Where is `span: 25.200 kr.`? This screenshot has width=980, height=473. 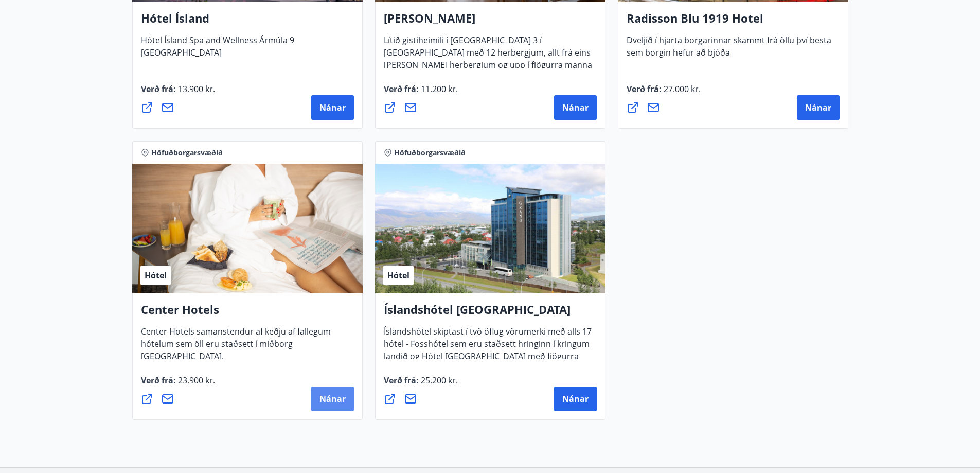 span: 25.200 kr. is located at coordinates (438, 380).